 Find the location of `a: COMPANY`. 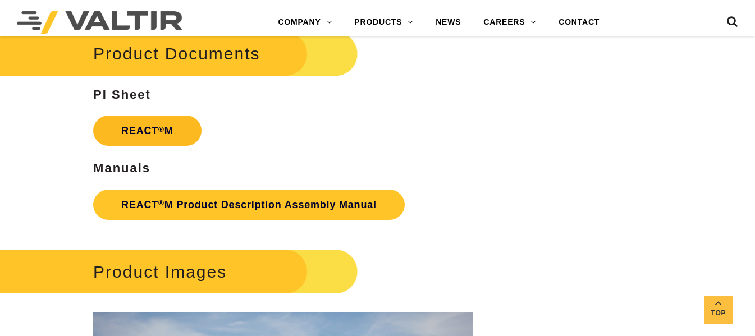

a: COMPANY is located at coordinates (305, 22).